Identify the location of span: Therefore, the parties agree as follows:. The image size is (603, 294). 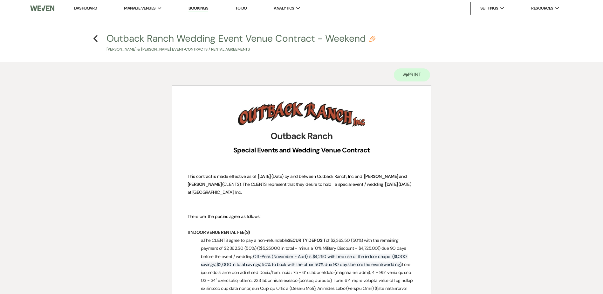
(224, 216).